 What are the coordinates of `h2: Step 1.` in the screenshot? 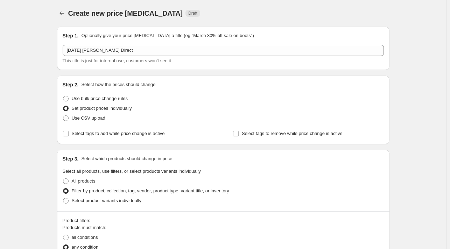 It's located at (71, 36).